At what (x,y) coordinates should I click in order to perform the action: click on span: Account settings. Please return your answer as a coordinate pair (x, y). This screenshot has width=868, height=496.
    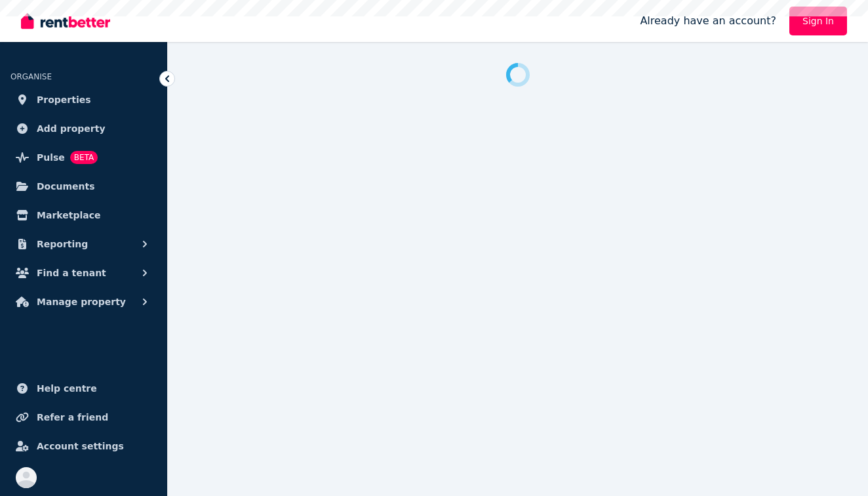
    Looking at the image, I should click on (80, 446).